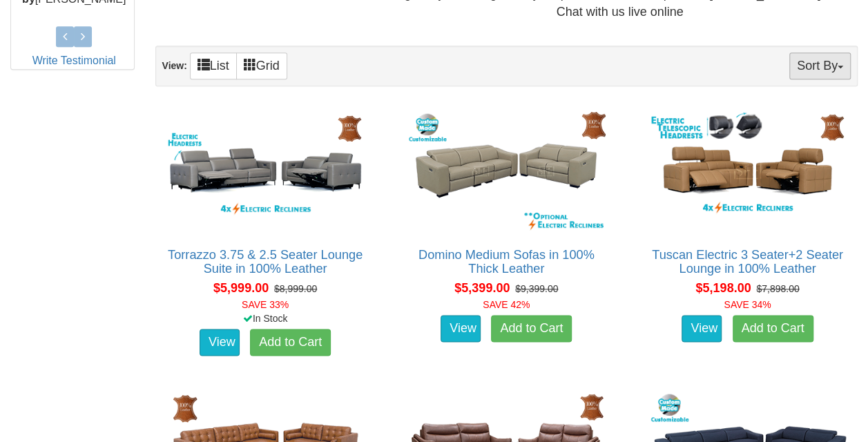  What do you see at coordinates (723, 288) in the screenshot?
I see `span: $5,198.00` at bounding box center [723, 288].